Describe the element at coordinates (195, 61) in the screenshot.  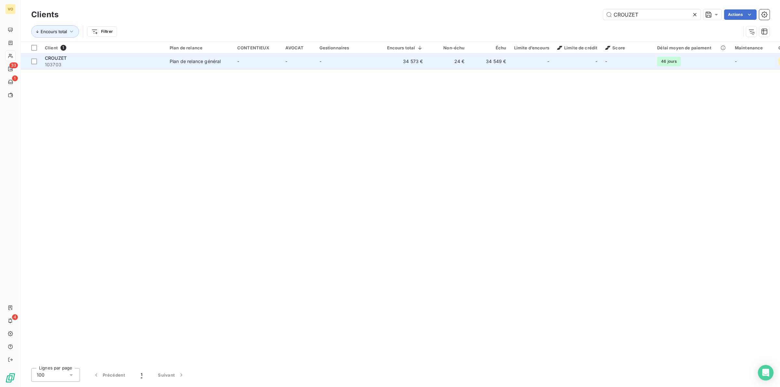
I see `div: Plan de relance général` at that location.